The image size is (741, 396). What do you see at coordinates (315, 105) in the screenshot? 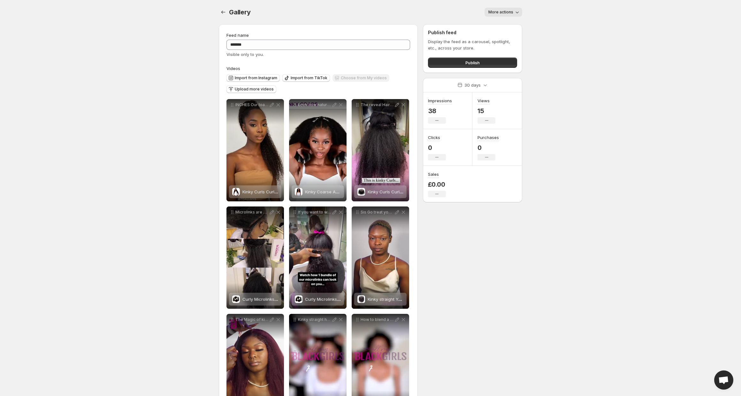
I see `p: Look how natural our toallmyblackgirls Kinky Coarse U-Part Wig looks Shop now at toallmyblackgirls` at bounding box center [315, 105].